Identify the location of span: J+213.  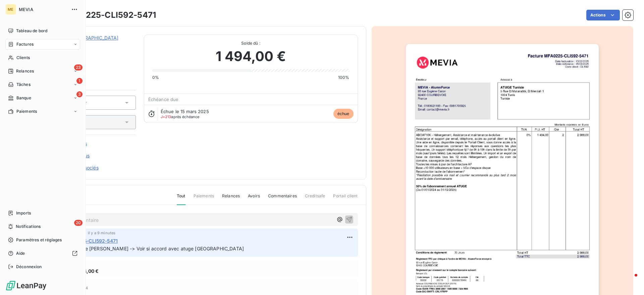
(166, 117).